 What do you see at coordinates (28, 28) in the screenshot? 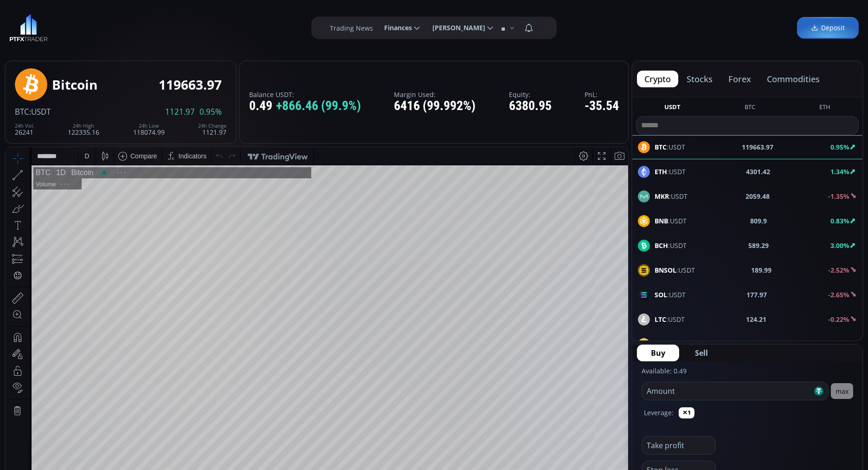
I see `img: LOGO` at bounding box center [28, 28].